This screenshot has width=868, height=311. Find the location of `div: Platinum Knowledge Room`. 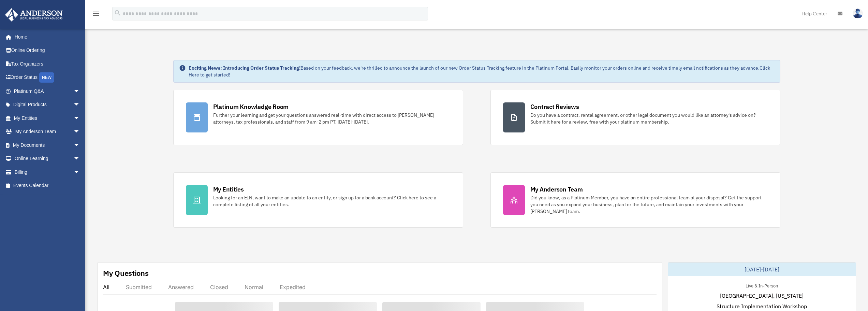

div: Platinum Knowledge Room is located at coordinates (251, 107).